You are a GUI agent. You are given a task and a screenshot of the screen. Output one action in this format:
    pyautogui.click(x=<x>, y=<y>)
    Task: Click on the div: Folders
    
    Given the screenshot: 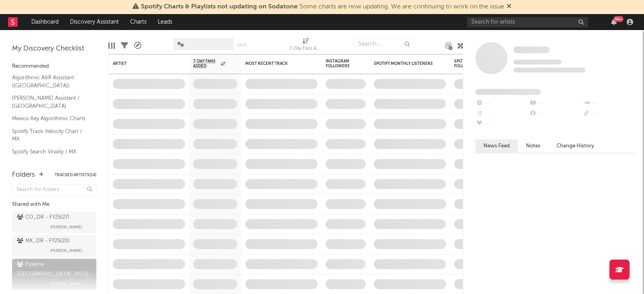 What is the action you would take?
    pyautogui.click(x=23, y=175)
    